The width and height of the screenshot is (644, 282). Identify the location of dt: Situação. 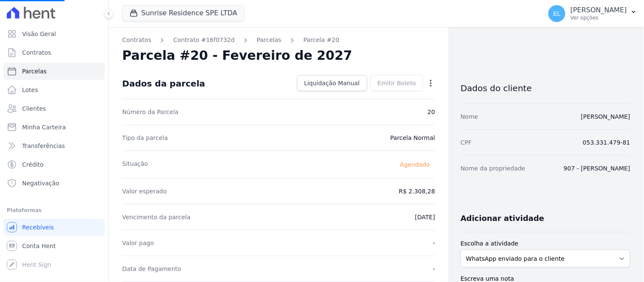
(135, 165).